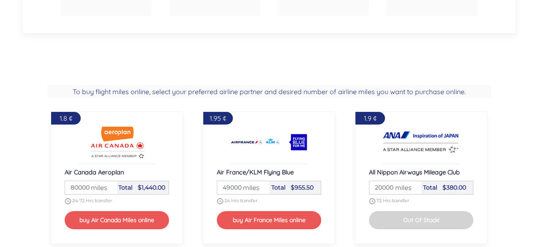 The height and width of the screenshot is (247, 538). Describe the element at coordinates (94, 172) in the screenshot. I see `span: Air Canada Aeroplan` at that location.